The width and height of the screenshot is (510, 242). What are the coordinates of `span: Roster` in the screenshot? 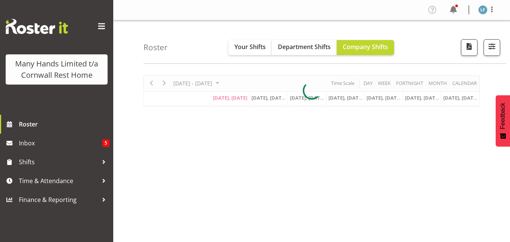 It's located at (64, 124).